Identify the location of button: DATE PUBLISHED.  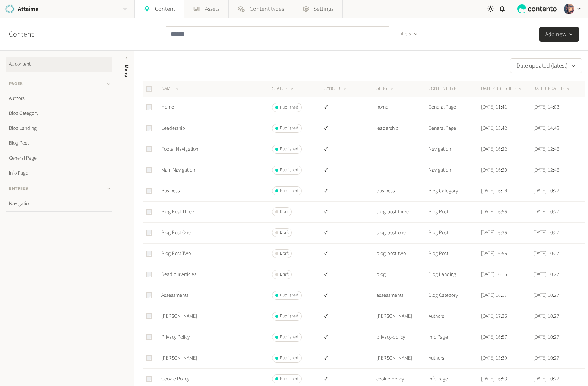
(502, 89).